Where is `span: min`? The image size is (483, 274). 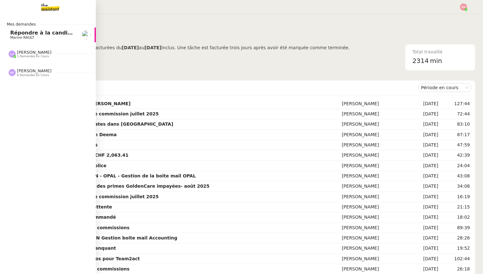 span: min is located at coordinates (436, 61).